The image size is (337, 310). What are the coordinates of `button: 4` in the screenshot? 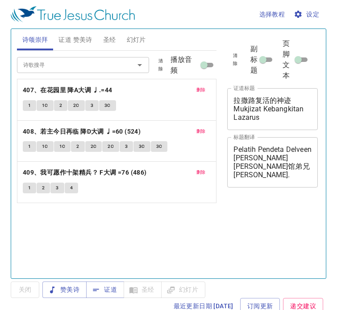 It's located at (71, 188).